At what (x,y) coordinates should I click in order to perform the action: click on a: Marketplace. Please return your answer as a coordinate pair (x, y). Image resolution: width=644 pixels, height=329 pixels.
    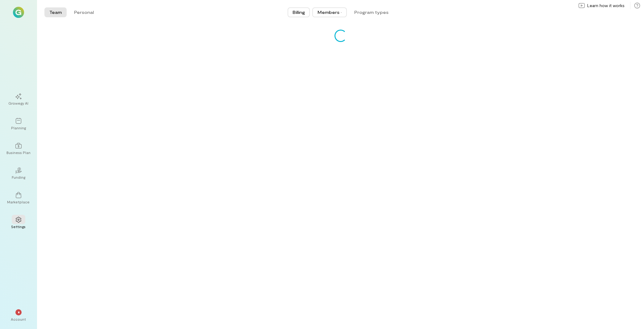
    Looking at the image, I should click on (19, 198).